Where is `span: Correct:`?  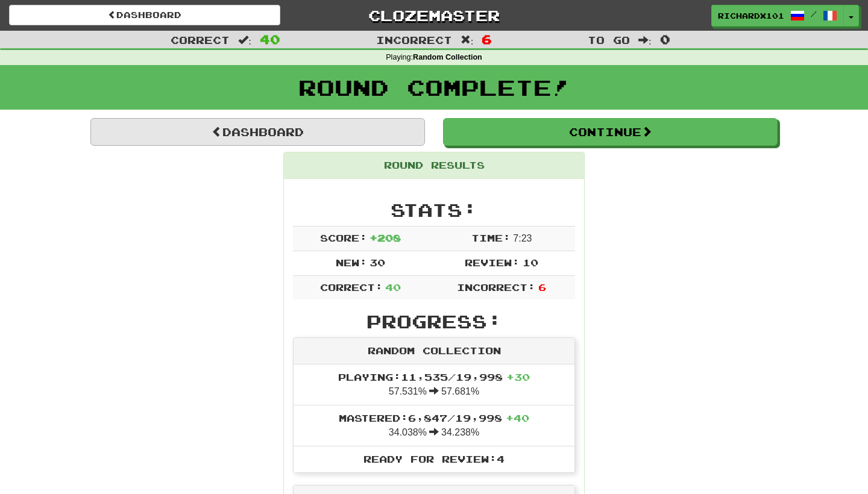 span: Correct: is located at coordinates (351, 287).